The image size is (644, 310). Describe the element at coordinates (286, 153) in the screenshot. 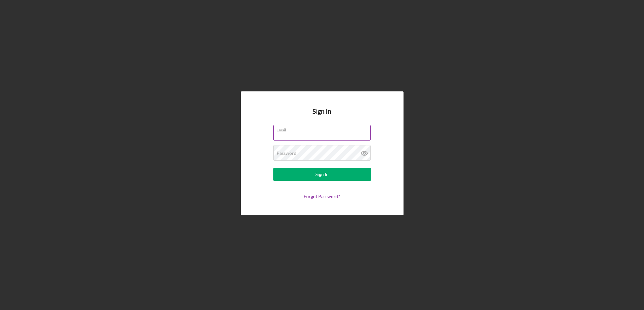

I see `label: Password` at that location.